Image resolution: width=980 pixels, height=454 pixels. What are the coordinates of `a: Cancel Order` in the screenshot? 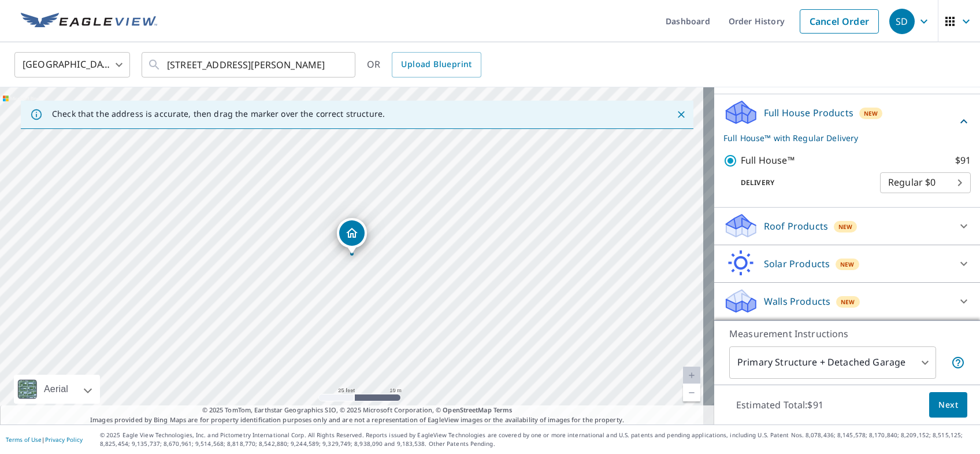 It's located at (838, 21).